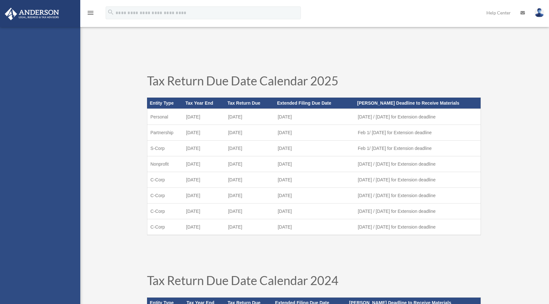  I want to click on th: Tax Return Due, so click(250, 103).